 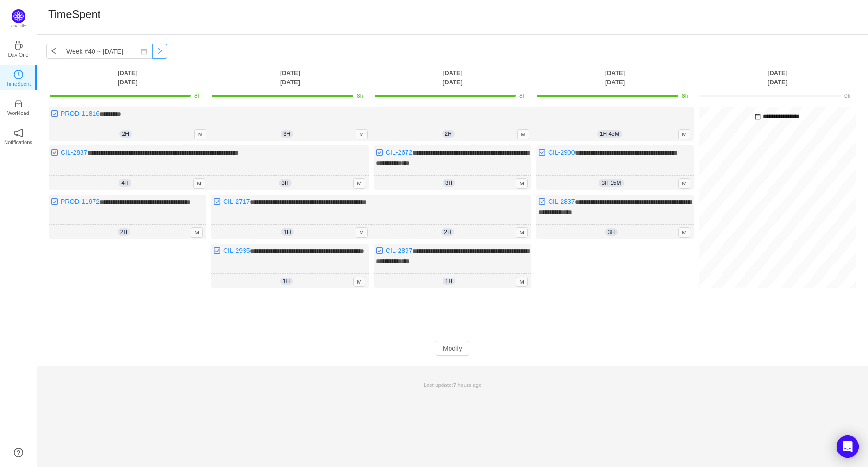 I want to click on a: icon: inboxWorkload, so click(x=19, y=107).